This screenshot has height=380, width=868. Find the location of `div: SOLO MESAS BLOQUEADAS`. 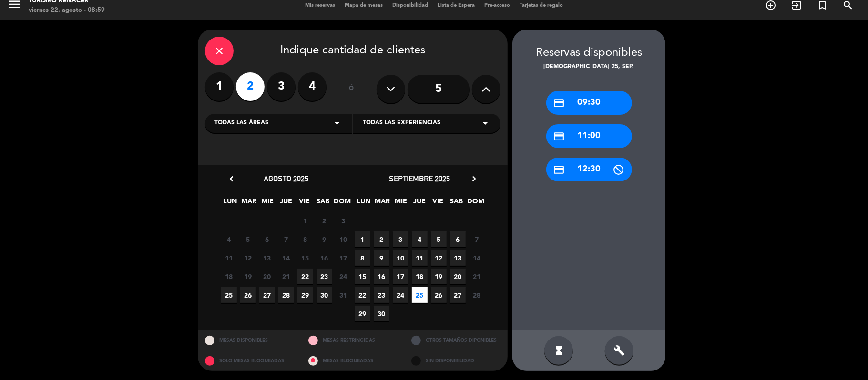

div: SOLO MESAS BLOQUEADAS is located at coordinates (249, 360).